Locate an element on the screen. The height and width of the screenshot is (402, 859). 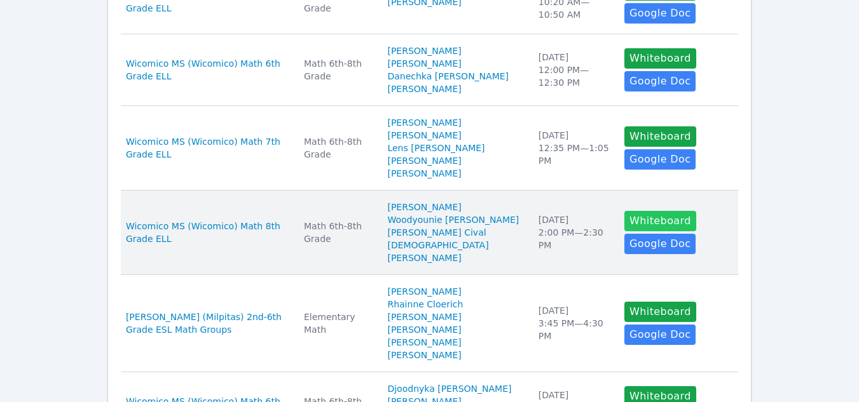
div: Elementary Math is located at coordinates (338, 324).